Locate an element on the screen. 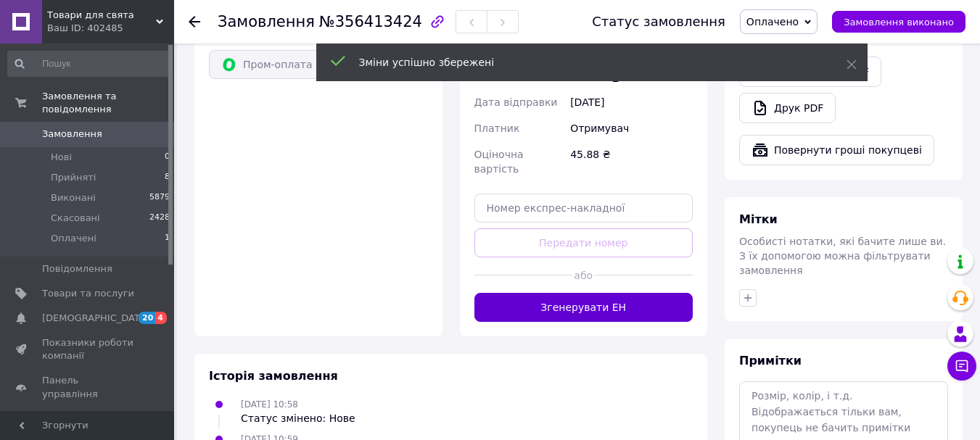 The height and width of the screenshot is (440, 980). span: 5879 is located at coordinates (159, 198).